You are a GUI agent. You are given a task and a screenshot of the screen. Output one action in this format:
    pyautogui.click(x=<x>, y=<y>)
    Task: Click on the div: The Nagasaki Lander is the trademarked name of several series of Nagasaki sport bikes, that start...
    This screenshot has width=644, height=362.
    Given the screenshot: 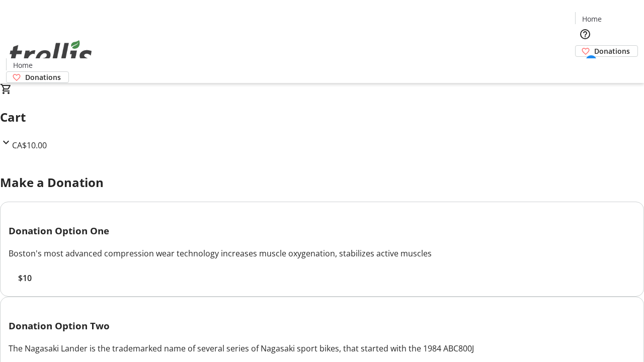 What is the action you would take?
    pyautogui.click(x=322, y=348)
    